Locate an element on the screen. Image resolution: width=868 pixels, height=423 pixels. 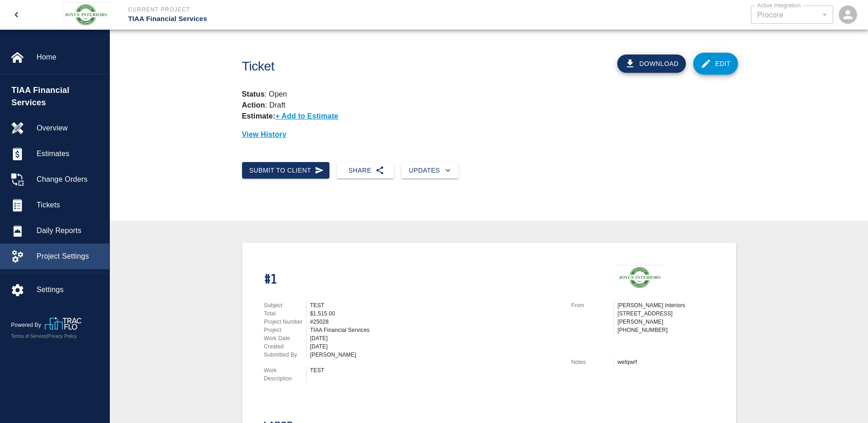
button: Updates is located at coordinates (430, 170).